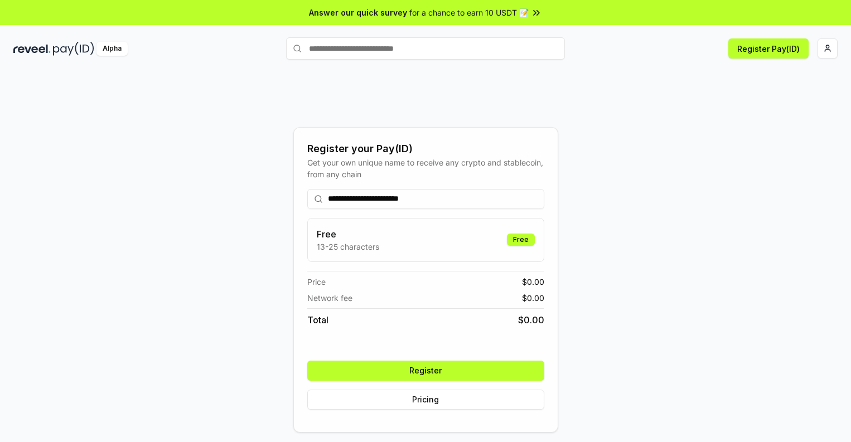 This screenshot has width=851, height=442. Describe the element at coordinates (348, 246) in the screenshot. I see `p: 13-25 characters` at that location.